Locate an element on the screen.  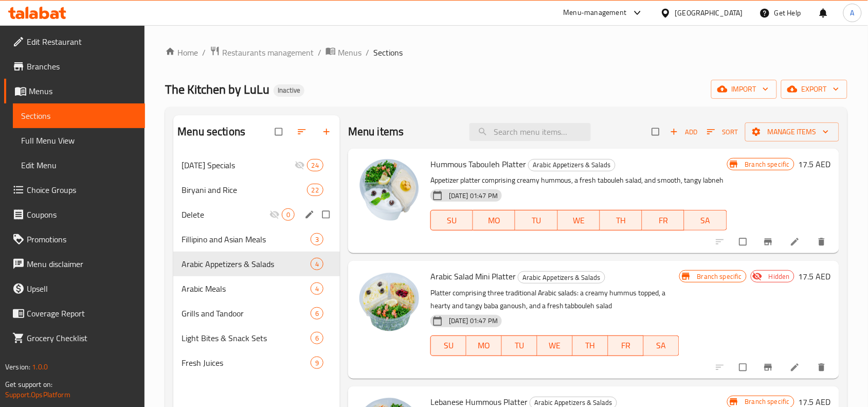
div: Delete0edit is located at coordinates (256, 214).